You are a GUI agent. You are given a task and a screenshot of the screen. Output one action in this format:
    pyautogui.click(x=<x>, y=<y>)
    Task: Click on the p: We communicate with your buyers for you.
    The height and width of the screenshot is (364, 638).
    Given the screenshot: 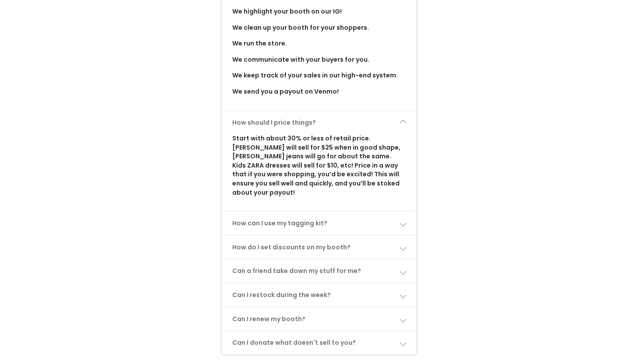 What is the action you would take?
    pyautogui.click(x=319, y=60)
    